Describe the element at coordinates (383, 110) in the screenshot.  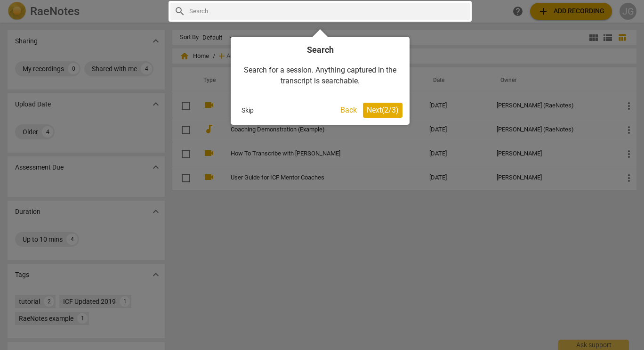
I see `button: Next` at that location.